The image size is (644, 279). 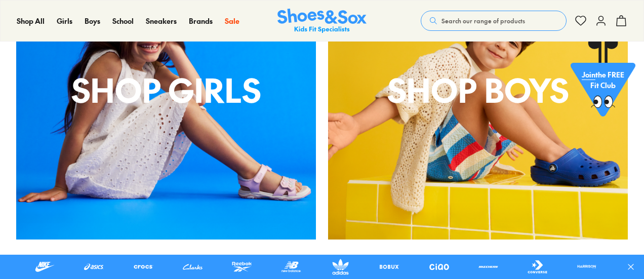 I want to click on span: School, so click(x=123, y=21).